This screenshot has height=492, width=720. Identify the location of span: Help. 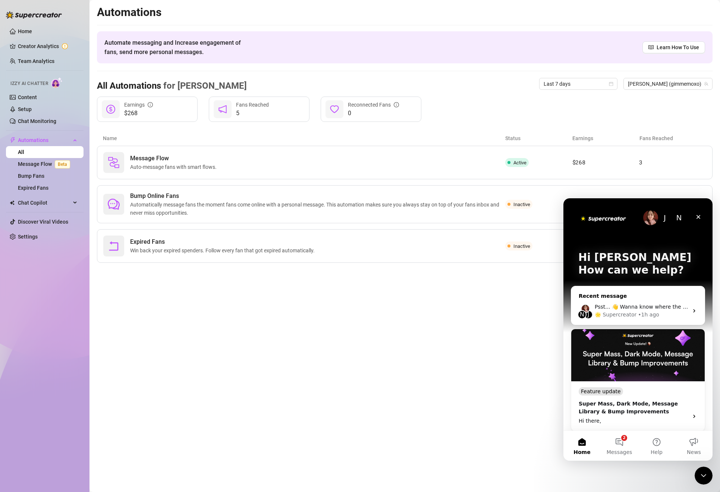
(93, 254).